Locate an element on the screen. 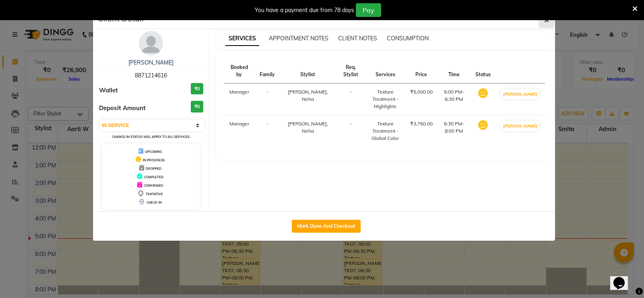 Image resolution: width=644 pixels, height=298 pixels. td: 6:30 PM-8:00 PM is located at coordinates (454, 131).